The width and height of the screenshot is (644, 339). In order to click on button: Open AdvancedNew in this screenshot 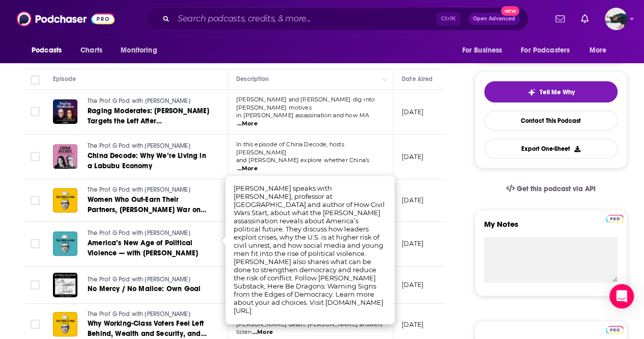, I will do `click(494, 19)`.